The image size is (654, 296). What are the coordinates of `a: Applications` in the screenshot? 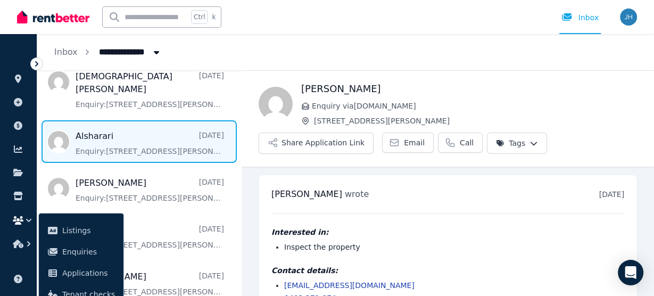 It's located at (81, 273).